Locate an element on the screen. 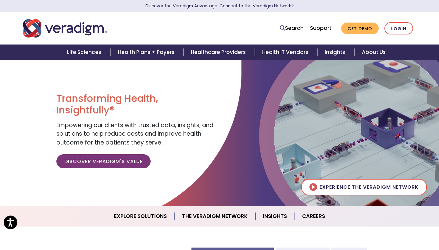 The width and height of the screenshot is (439, 250). a: About Us is located at coordinates (374, 52).